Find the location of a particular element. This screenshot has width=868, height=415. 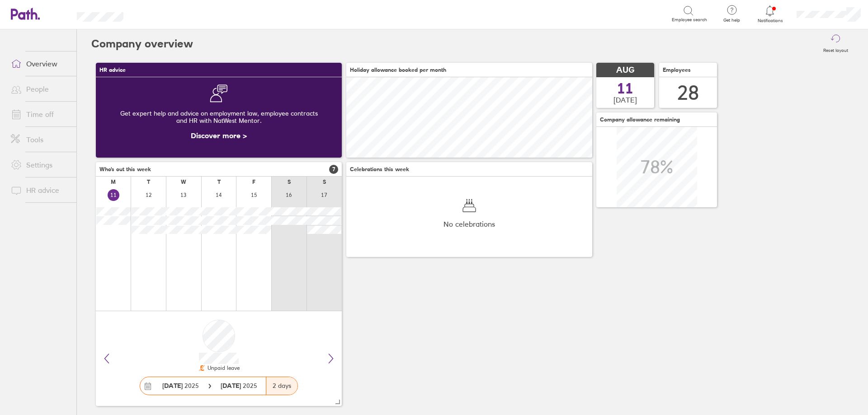

a: Discover more > is located at coordinates (219, 136).